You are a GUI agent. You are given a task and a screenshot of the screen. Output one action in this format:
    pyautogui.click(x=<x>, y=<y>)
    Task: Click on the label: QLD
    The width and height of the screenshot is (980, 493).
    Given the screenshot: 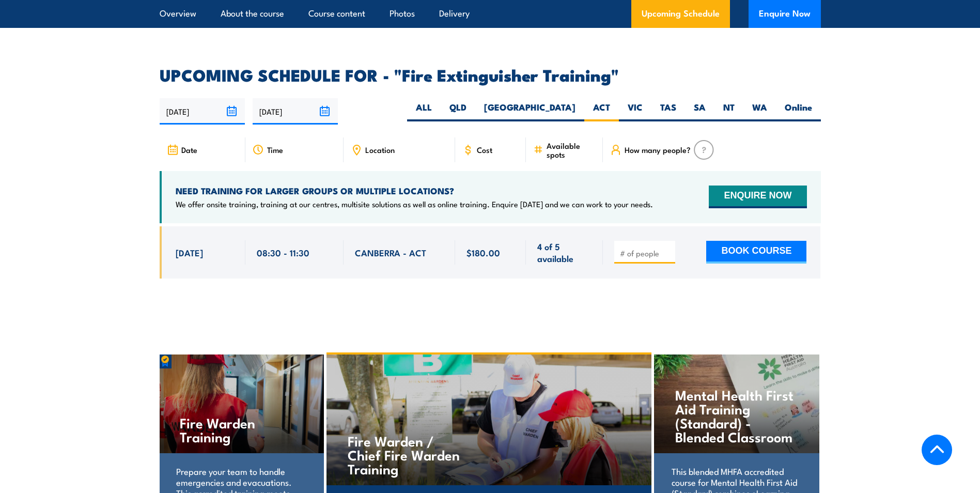 What is the action you would take?
    pyautogui.click(x=458, y=111)
    